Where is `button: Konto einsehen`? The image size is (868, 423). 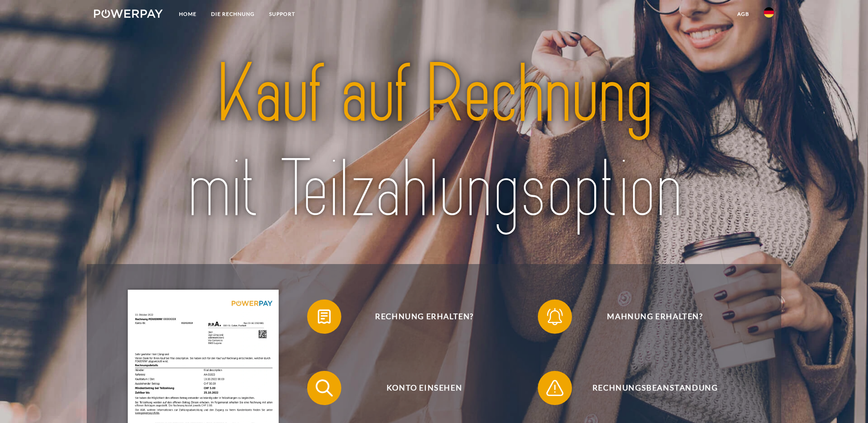 button: Konto einsehen is located at coordinates (418, 388).